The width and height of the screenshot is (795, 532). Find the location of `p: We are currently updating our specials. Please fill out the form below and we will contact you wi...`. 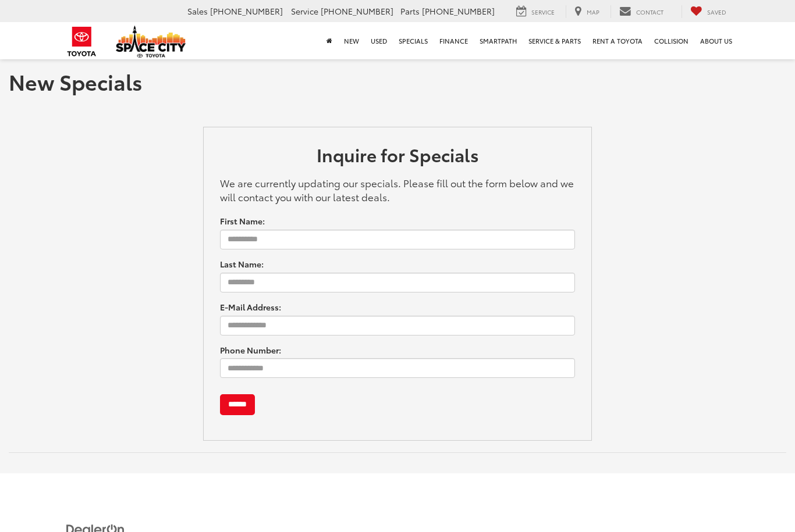

p: We are currently updating our specials. Please fill out the form below and we will contact you wi... is located at coordinates (398, 190).